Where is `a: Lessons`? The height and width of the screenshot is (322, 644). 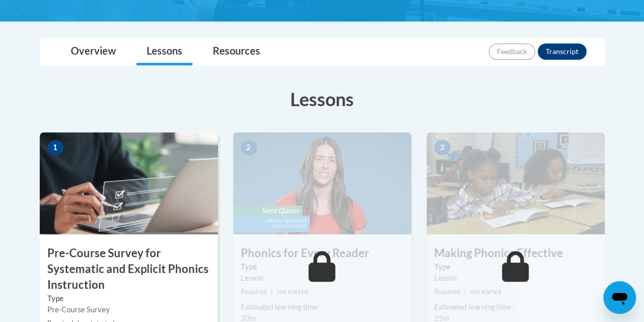 a: Lessons is located at coordinates (165, 51).